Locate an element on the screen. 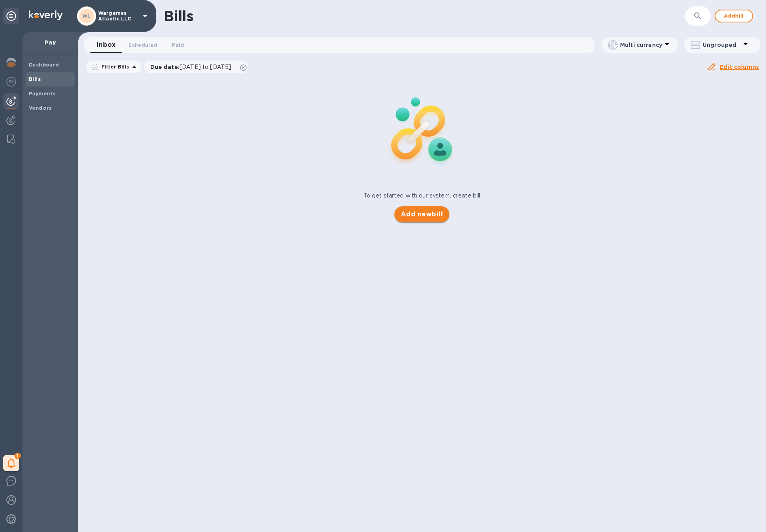 Image resolution: width=766 pixels, height=532 pixels. span: Inbox is located at coordinates (106, 45).